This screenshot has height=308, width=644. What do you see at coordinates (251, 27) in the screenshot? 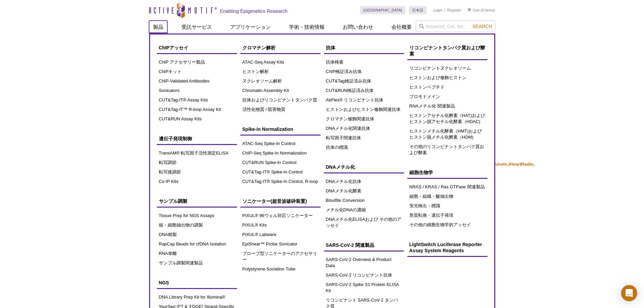
I see `a: アプリケーション` at bounding box center [251, 27].